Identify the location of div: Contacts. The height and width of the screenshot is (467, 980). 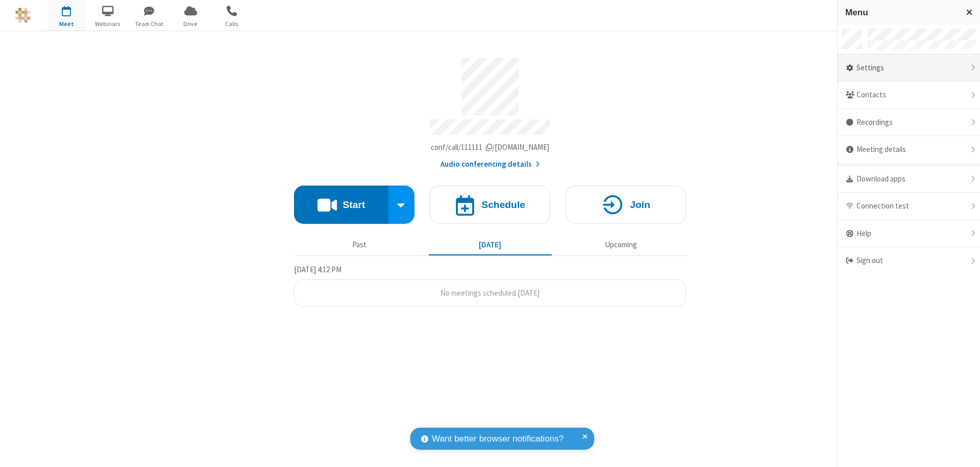
(908, 96).